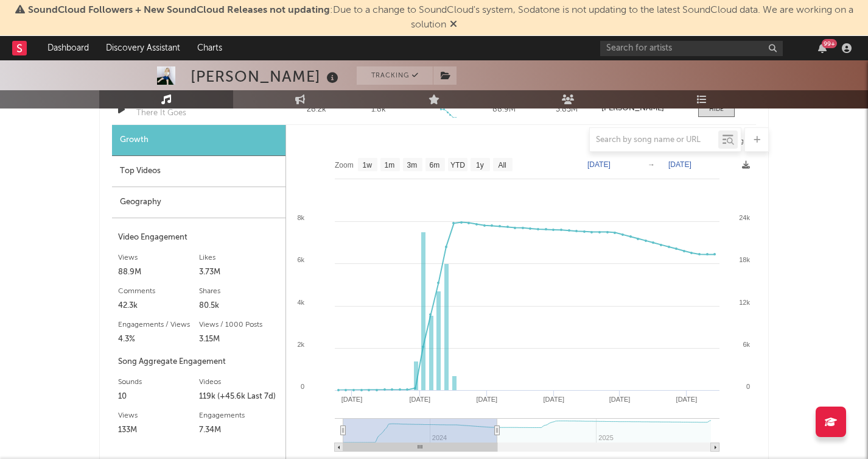  I want to click on text: 4k, so click(301, 302).